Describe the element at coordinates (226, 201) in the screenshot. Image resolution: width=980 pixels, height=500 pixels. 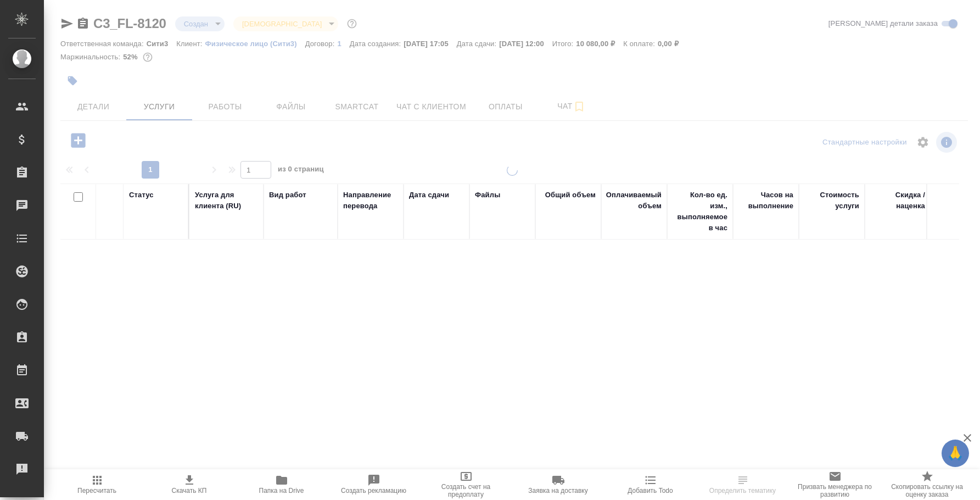
I see `div: Услуга для клиента (RU)` at that location.